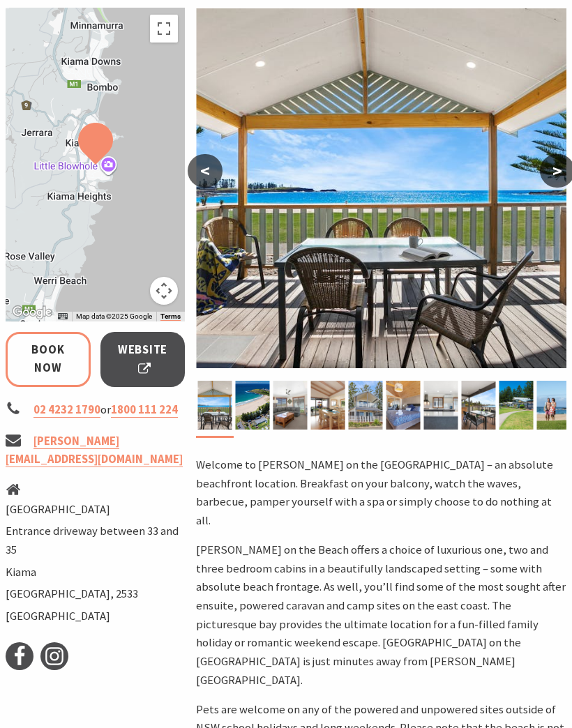 This screenshot has width=572, height=728. What do you see at coordinates (32, 313) in the screenshot?
I see `img: Google` at bounding box center [32, 313].